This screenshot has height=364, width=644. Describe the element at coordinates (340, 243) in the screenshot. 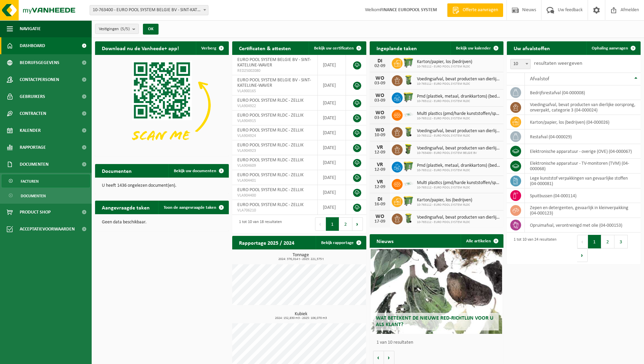

I see `a: Bekijk rapportage` at that location.